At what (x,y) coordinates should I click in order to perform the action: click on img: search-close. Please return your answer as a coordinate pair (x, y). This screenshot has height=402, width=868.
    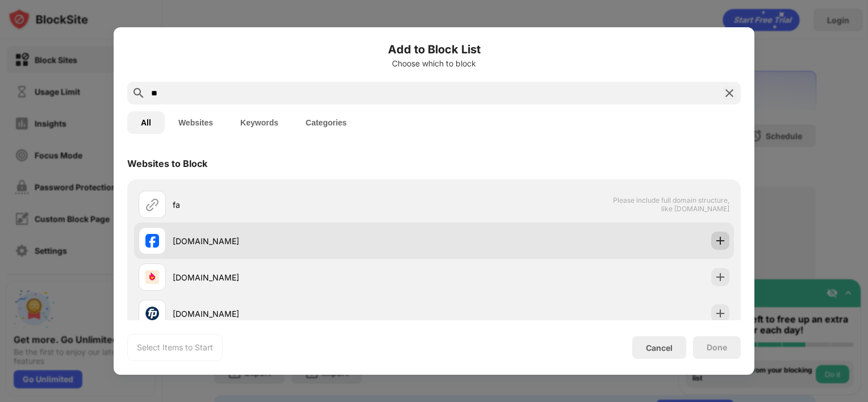
    Looking at the image, I should click on (730, 93).